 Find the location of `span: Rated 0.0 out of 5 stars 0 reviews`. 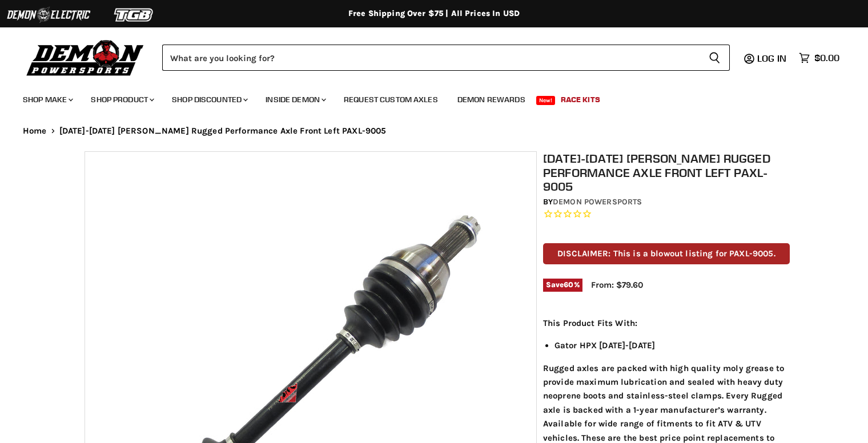

span: Rated 0.0 out of 5 stars 0 reviews is located at coordinates (666, 214).